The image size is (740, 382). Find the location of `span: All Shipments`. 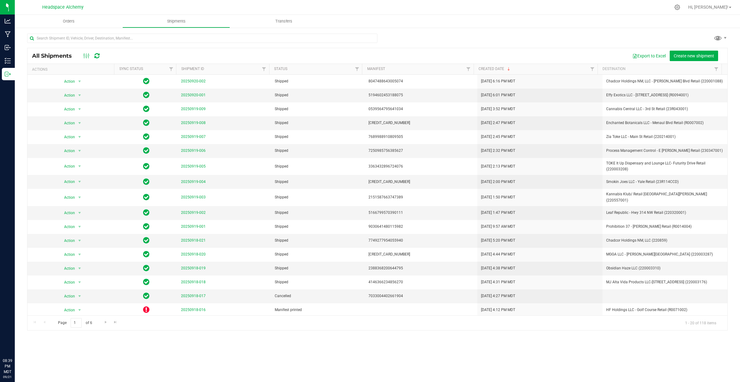

span: All Shipments is located at coordinates (55, 56).